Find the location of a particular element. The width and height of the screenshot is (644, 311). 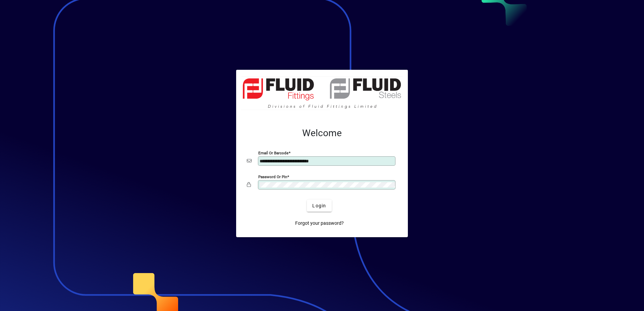

span: Login is located at coordinates (319, 206).